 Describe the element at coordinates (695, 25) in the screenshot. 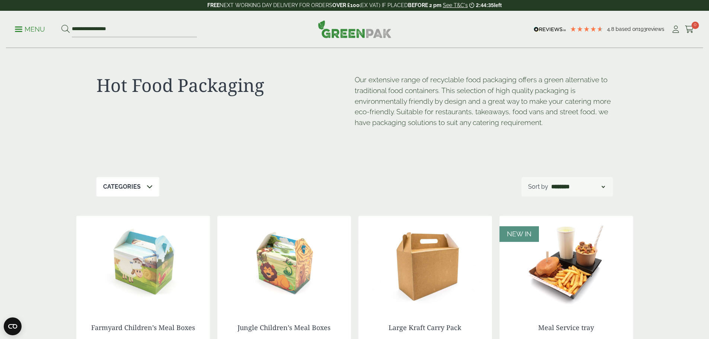

I see `span: 0` at that location.